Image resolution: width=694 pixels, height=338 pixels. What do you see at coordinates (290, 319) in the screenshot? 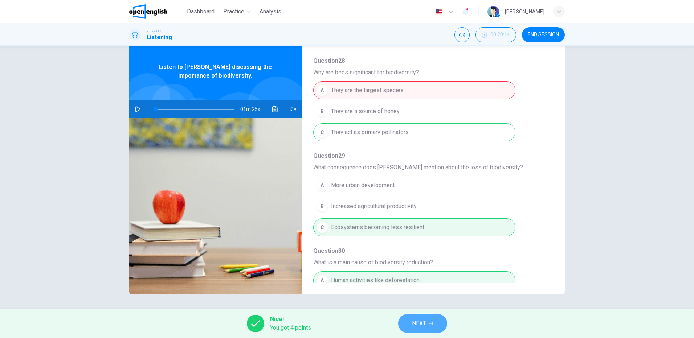
I see `span: Nice!` at bounding box center [290, 319].